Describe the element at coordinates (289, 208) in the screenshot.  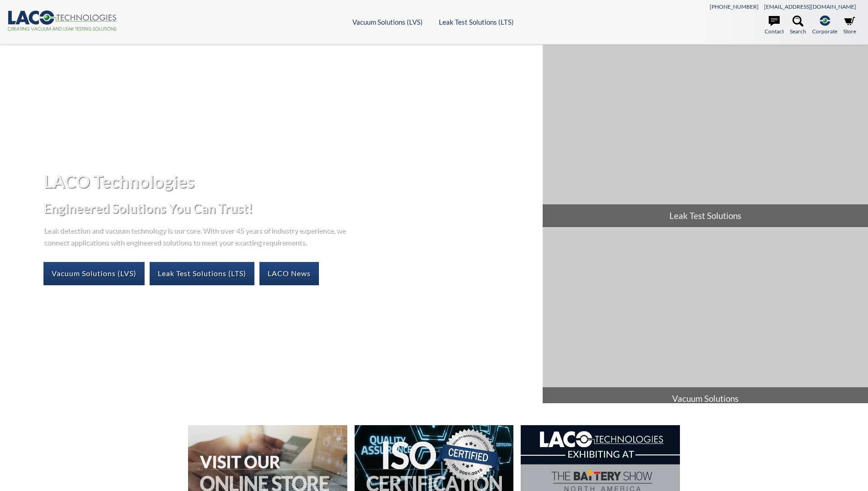
I see `h2: Engineered Solutions You Can Trust!` at that location.